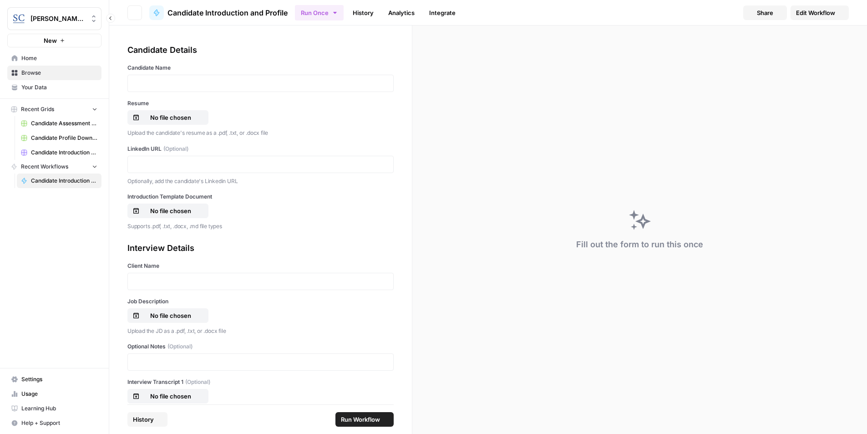  What do you see at coordinates (365, 419) in the screenshot?
I see `button: Run Workflow` at bounding box center [365, 419].